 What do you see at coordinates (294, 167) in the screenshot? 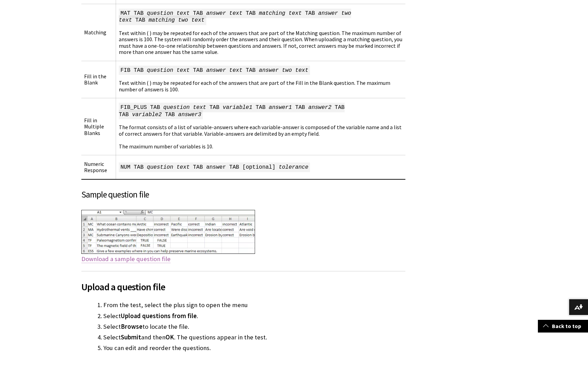
I see `span: tolerance` at bounding box center [294, 167].